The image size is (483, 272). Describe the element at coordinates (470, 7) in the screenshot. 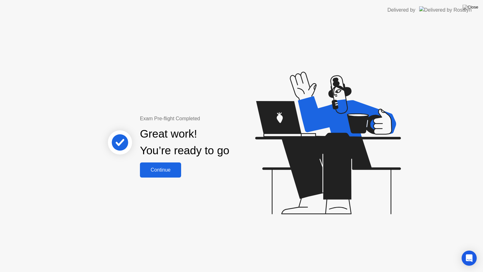

I see `img: Close` at that location.